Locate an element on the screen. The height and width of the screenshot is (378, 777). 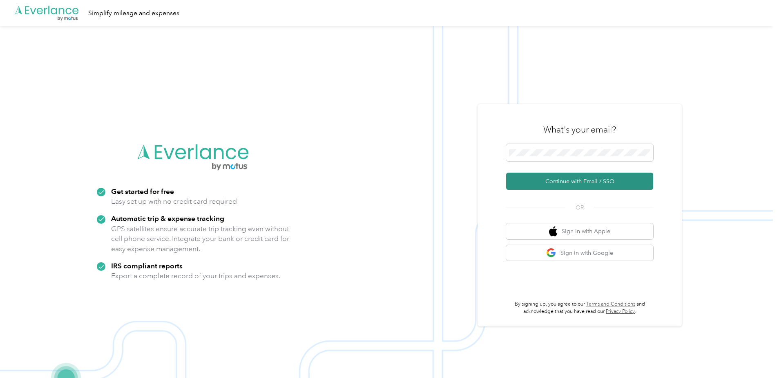
strong: IRS compliant reports is located at coordinates (147, 265).